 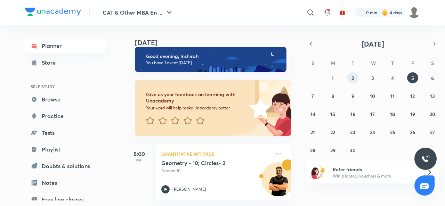 I want to click on a: Tests, so click(x=65, y=133).